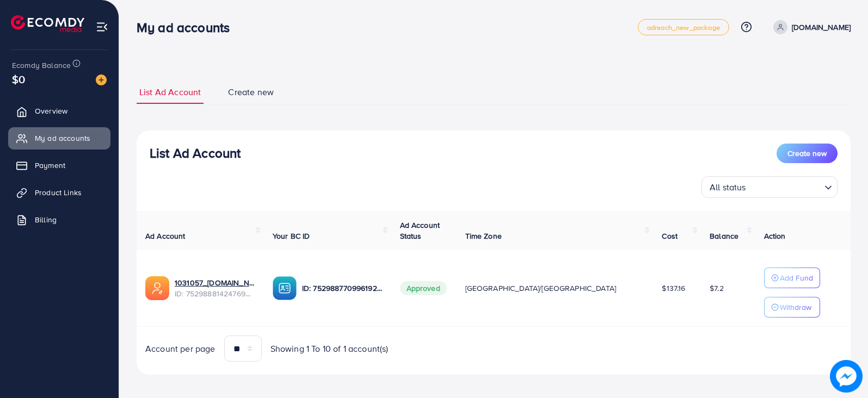  Describe the element at coordinates (792, 307) in the screenshot. I see `button: Withdraw` at that location.